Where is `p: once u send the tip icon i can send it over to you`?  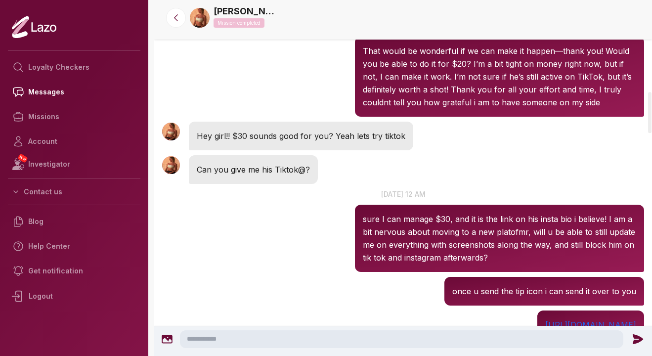 p: once u send the tip icon i can send it over to you is located at coordinates (544, 291).